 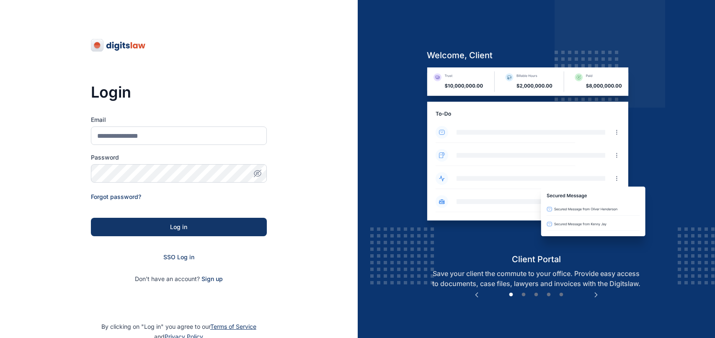 I want to click on a: Terms of Service, so click(x=233, y=326).